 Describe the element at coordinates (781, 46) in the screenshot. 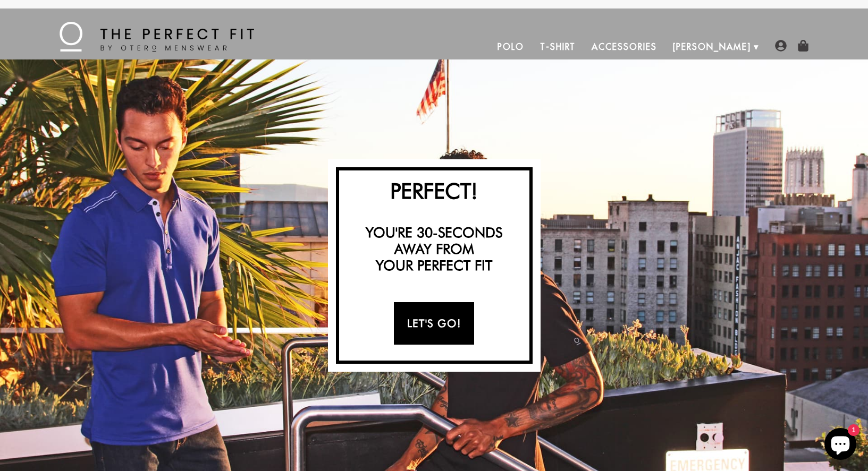

I see `img: user-account-icon.png` at that location.